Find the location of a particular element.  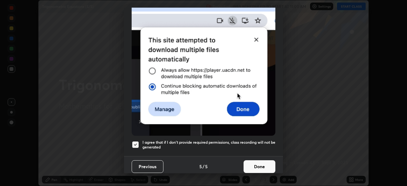

button: Previous is located at coordinates (148, 167).